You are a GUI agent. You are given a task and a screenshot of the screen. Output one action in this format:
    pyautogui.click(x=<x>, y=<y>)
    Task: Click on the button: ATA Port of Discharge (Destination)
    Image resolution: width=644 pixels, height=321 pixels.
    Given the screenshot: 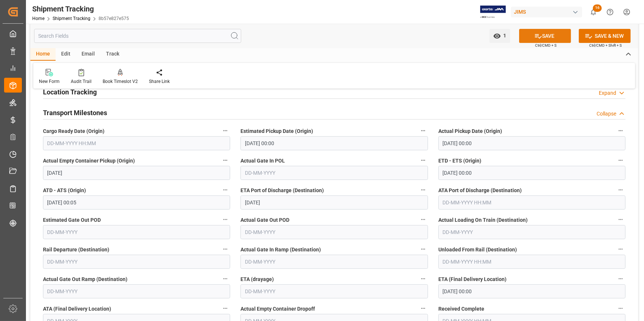 What is the action you would take?
    pyautogui.click(x=621, y=190)
    